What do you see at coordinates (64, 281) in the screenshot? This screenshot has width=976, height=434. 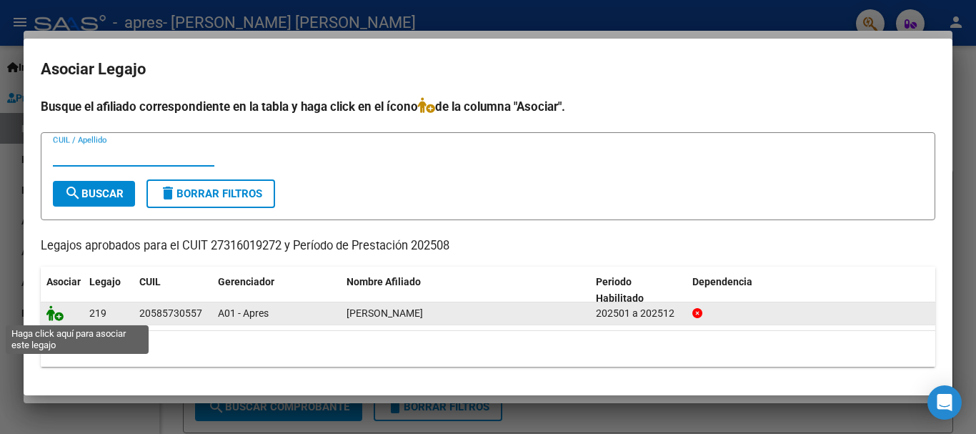 I see `span: Asociar` at bounding box center [64, 281].